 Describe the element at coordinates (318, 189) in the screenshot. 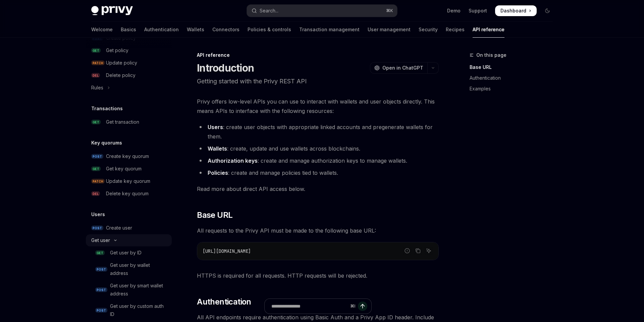

I see `span: Read more about direct API access below.` at that location.